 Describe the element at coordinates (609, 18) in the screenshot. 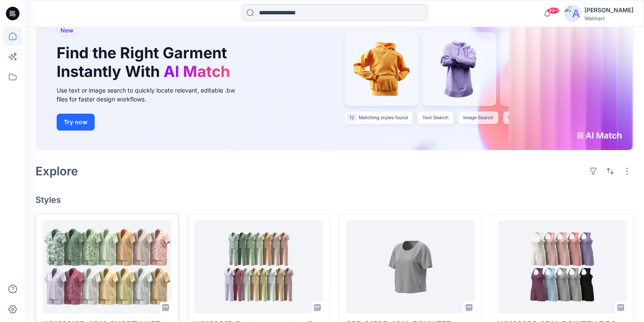

I see `div: Walmart` at that location.